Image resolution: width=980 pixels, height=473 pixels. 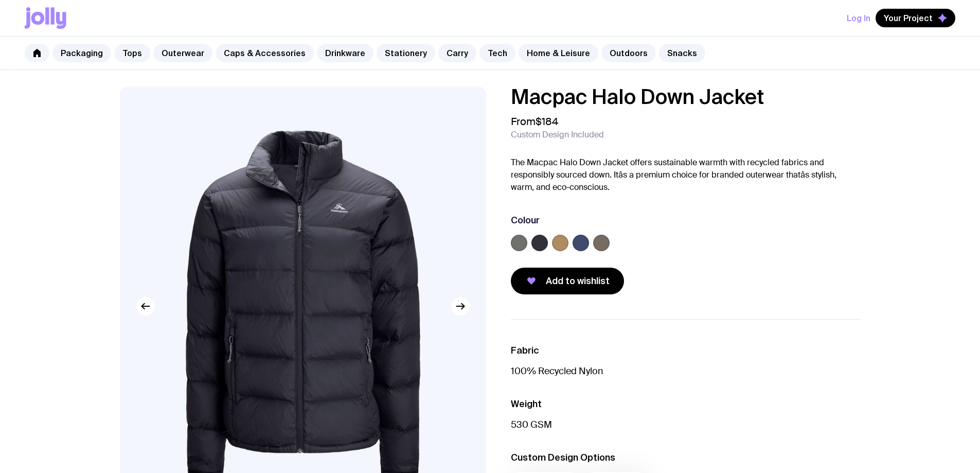 What do you see at coordinates (183, 53) in the screenshot?
I see `a: Outerwear` at bounding box center [183, 53].